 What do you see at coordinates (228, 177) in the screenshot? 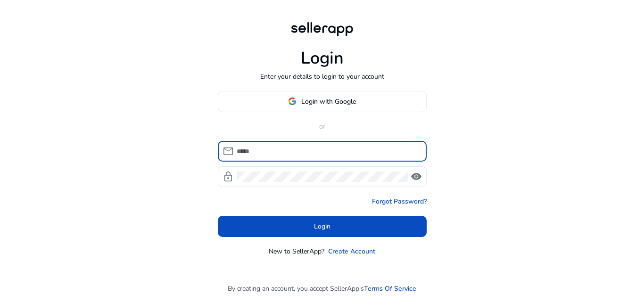
I see `span: lock` at bounding box center [228, 177].